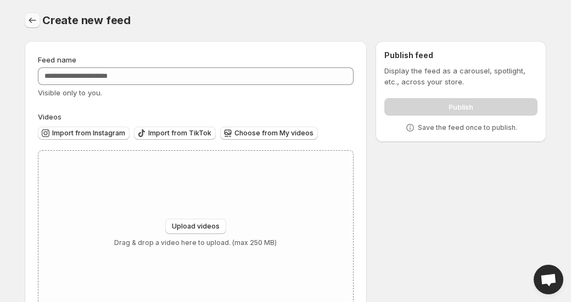 The height and width of the screenshot is (302, 571). Describe the element at coordinates (195, 227) in the screenshot. I see `span: Upload videos` at that location.